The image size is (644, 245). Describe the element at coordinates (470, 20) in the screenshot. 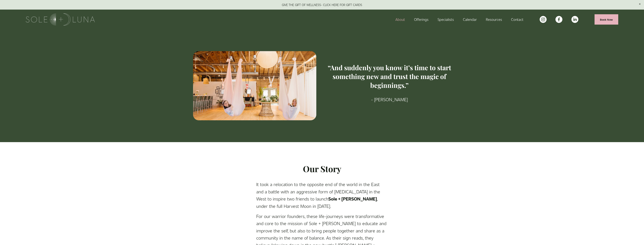

I see `a: Calendar` at that location.